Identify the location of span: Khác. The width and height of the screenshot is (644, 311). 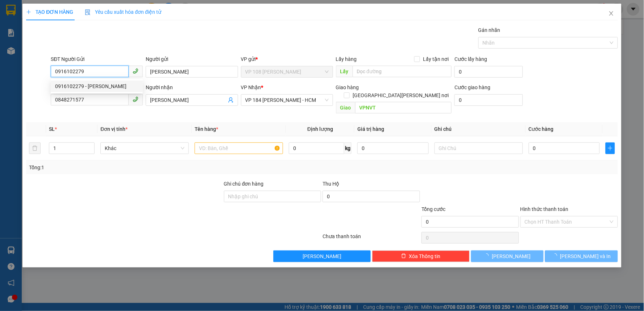
(145, 148).